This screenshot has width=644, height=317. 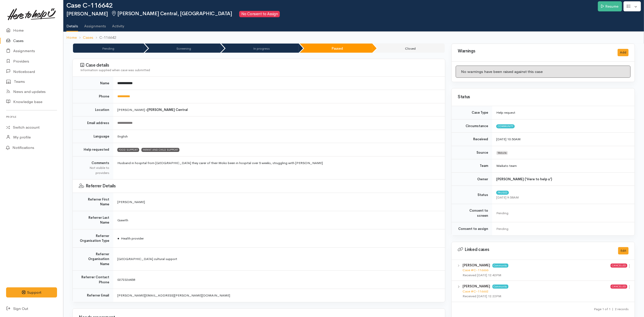 I want to click on small: Page 1 of 1 2 records, so click(x=611, y=309).